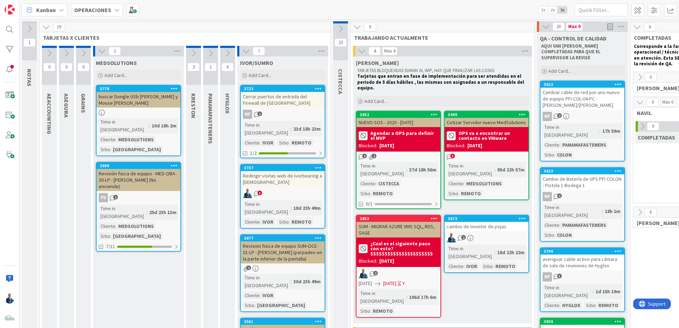 This screenshot has height=328, width=679. Describe the element at coordinates (138, 198) in the screenshot. I see `div: FV` at that location.